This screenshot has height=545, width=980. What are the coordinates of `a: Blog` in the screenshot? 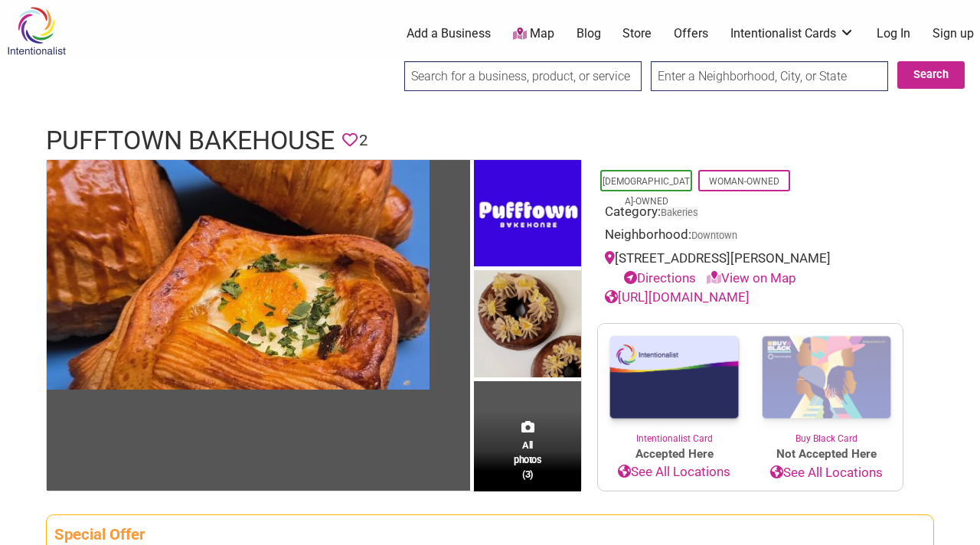 It's located at (589, 34).